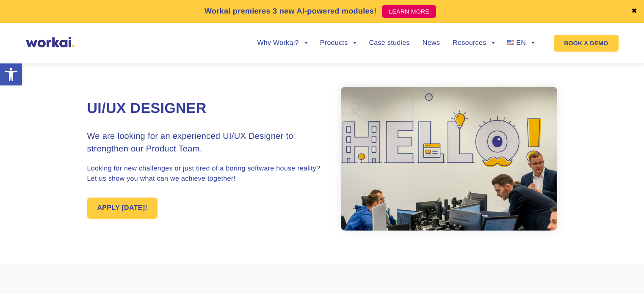 The image size is (644, 294). What do you see at coordinates (290, 11) in the screenshot?
I see `p: Workai premieres 3 new AI-powered modules!` at bounding box center [290, 11].